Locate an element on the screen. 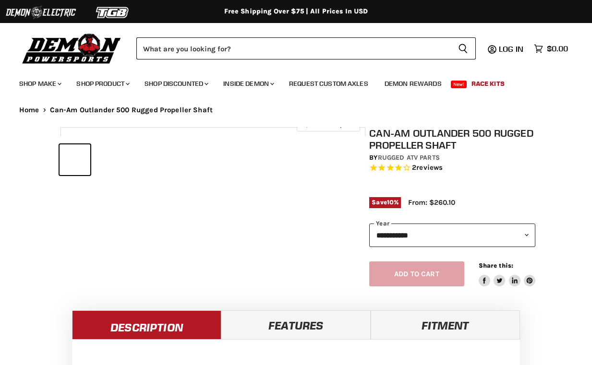  a: Features is located at coordinates (296, 325).